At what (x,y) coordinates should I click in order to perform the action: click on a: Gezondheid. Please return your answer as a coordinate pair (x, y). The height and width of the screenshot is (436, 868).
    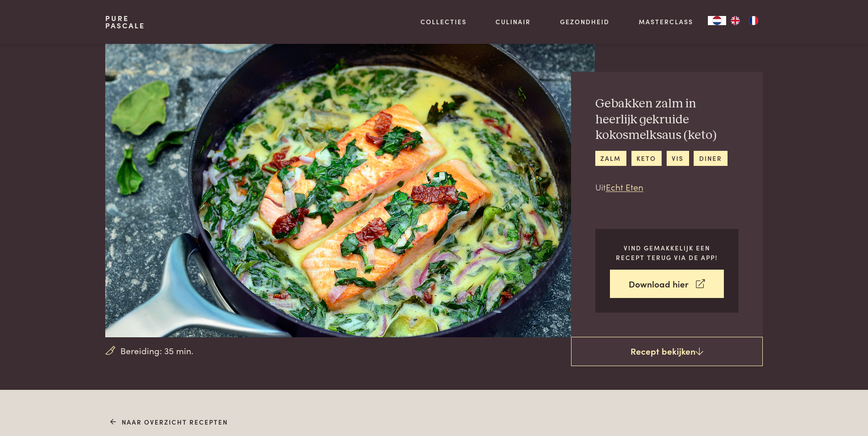
    Looking at the image, I should click on (585, 22).